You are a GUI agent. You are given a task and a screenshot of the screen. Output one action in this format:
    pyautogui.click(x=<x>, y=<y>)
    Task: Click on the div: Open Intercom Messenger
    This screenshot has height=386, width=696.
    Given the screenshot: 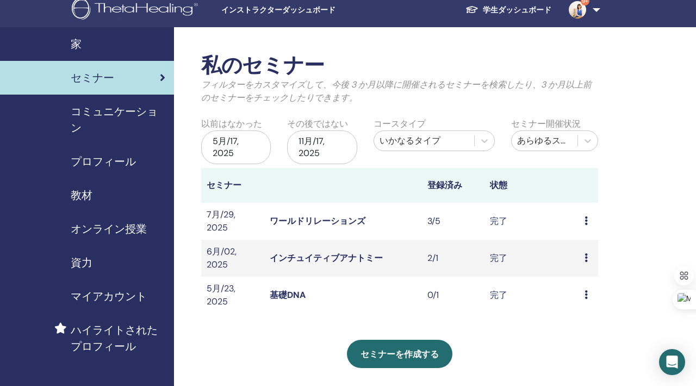 What is the action you would take?
    pyautogui.click(x=672, y=362)
    